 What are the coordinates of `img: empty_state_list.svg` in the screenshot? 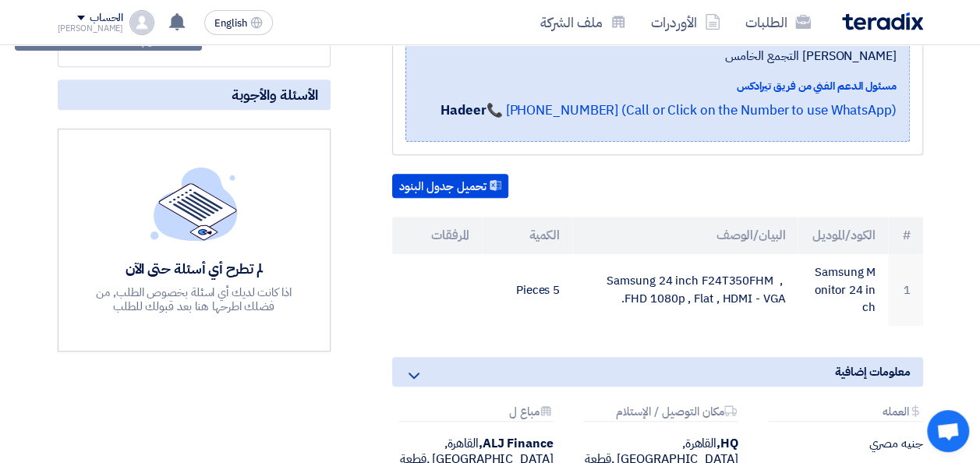 It's located at (194, 204).